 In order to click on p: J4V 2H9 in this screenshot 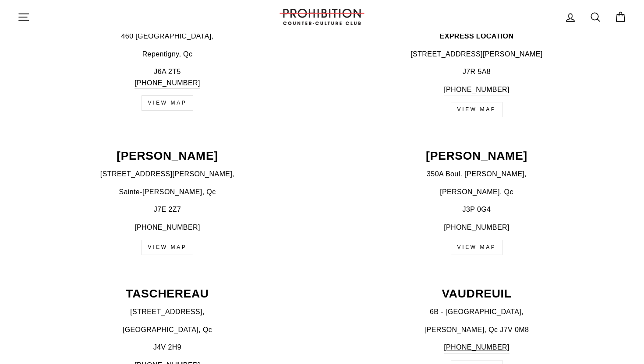, I will do `click(167, 347)`.